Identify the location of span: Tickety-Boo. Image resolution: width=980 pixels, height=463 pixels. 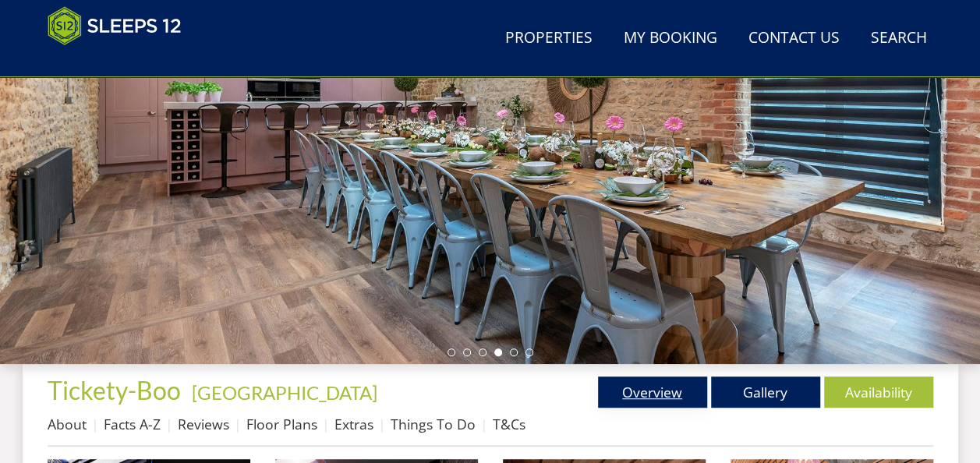
(114, 390).